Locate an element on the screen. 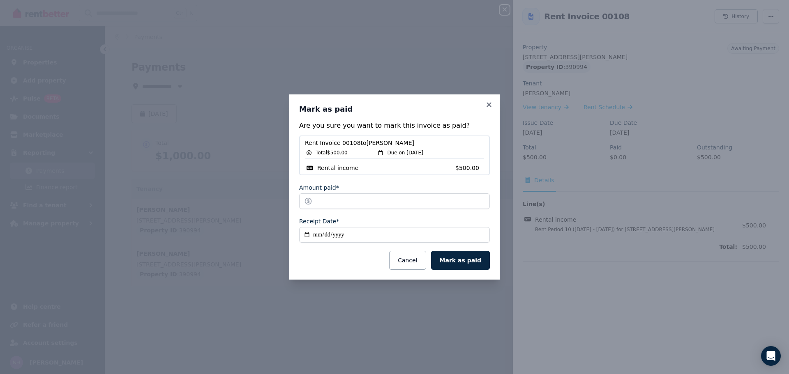 The width and height of the screenshot is (789, 374). span: Total $500.00 is located at coordinates (332, 153).